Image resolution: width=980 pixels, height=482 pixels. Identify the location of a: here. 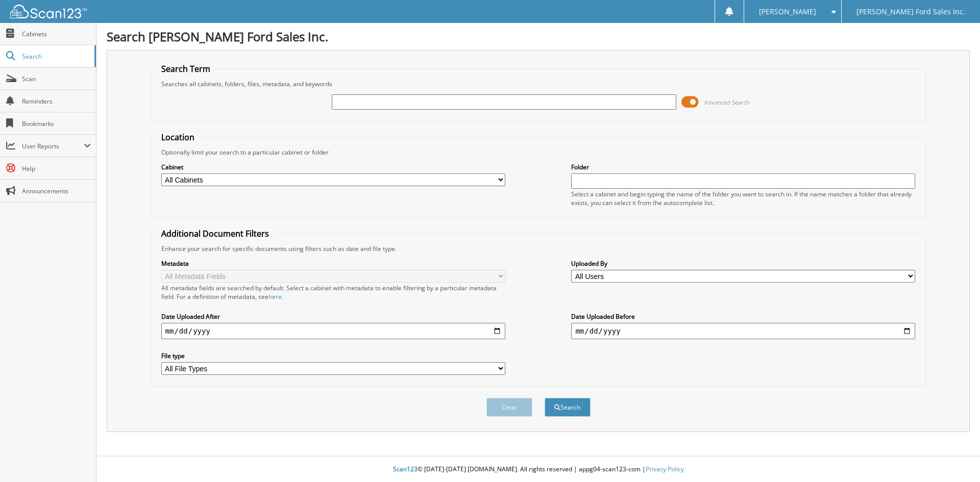
(275, 297).